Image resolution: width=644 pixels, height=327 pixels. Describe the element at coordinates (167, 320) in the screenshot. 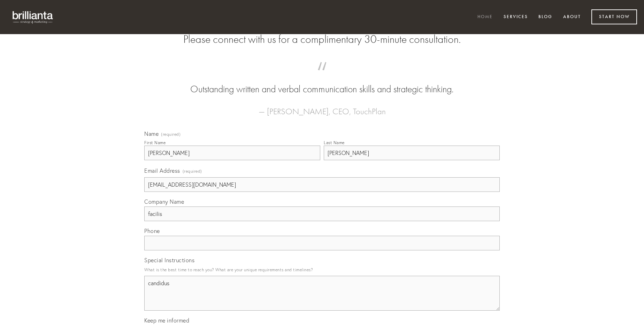

I see `span: Keep me informed` at that location.